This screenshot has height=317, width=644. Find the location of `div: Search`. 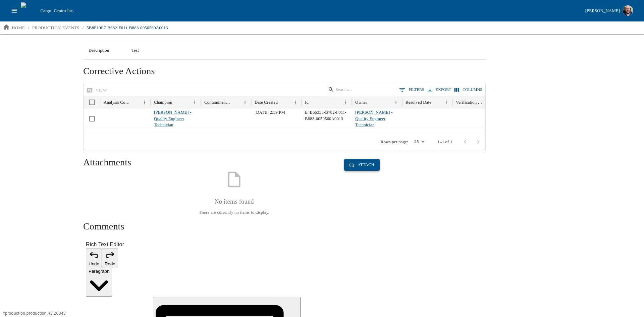

div: Search is located at coordinates (363, 90).